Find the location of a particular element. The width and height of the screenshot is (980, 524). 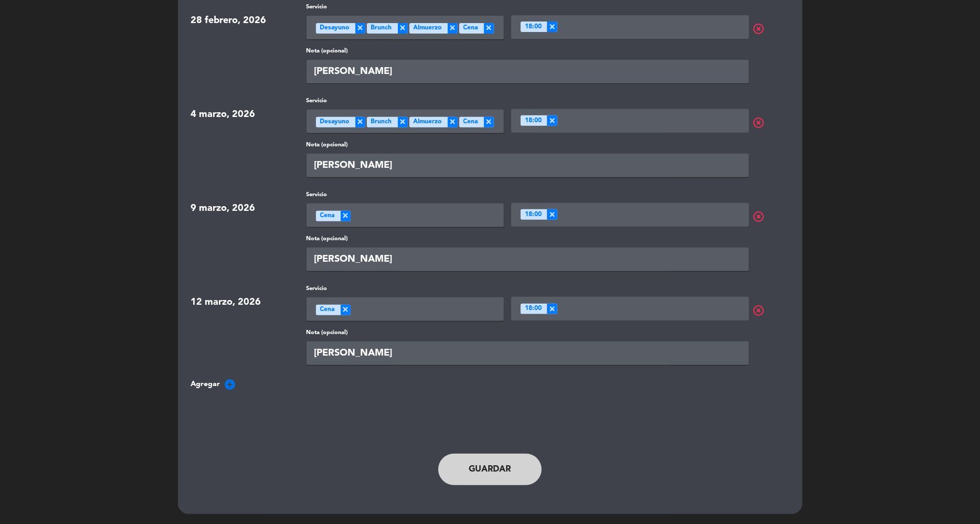

i: add_circle is located at coordinates (230, 384).